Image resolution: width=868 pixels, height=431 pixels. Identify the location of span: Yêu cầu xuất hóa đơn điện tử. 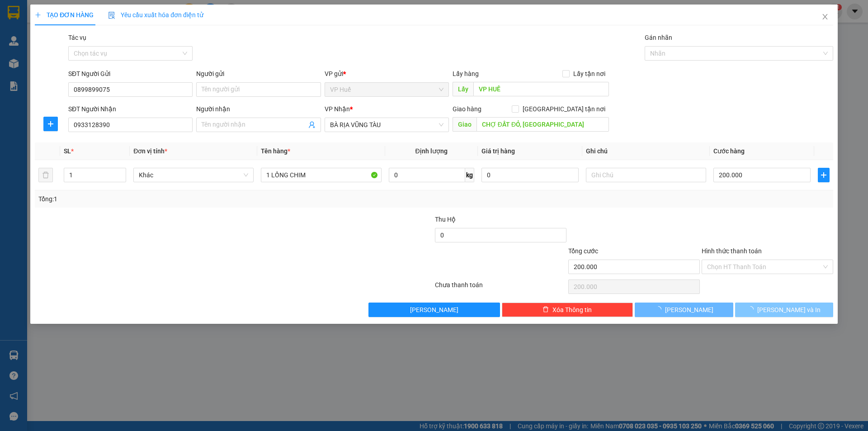
(156, 15).